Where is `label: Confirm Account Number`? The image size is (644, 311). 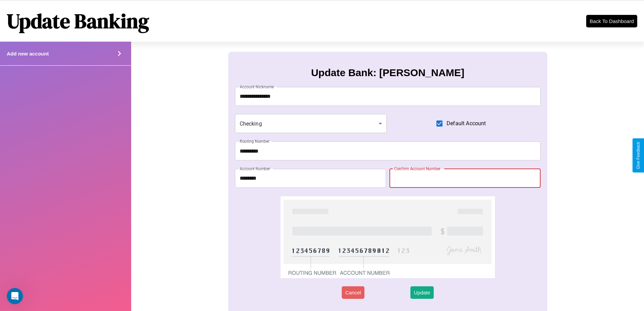 label: Confirm Account Number is located at coordinates (417, 169).